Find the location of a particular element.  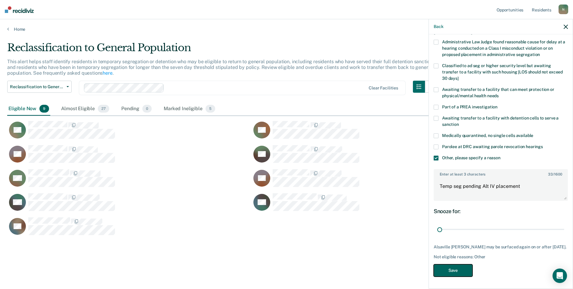

div: CaseloadOpportunityCell-0447267 is located at coordinates (129, 205).